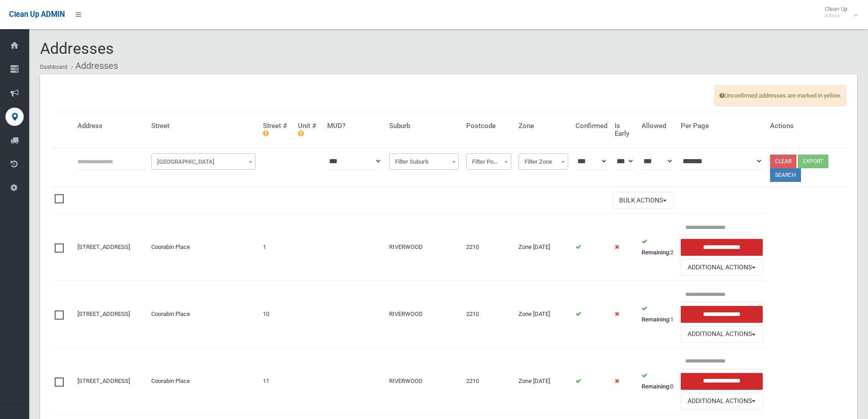 The height and width of the screenshot is (419, 868). What do you see at coordinates (784, 161) in the screenshot?
I see `a: Clear` at bounding box center [784, 161].